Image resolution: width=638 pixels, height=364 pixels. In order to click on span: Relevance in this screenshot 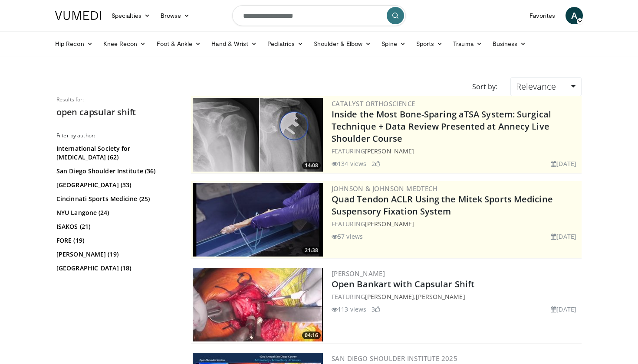, I will do `click(536, 86)`.